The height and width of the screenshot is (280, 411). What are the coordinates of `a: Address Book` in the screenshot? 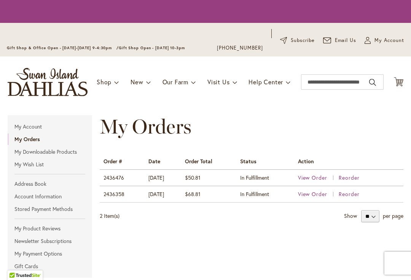 It's located at (50, 184).